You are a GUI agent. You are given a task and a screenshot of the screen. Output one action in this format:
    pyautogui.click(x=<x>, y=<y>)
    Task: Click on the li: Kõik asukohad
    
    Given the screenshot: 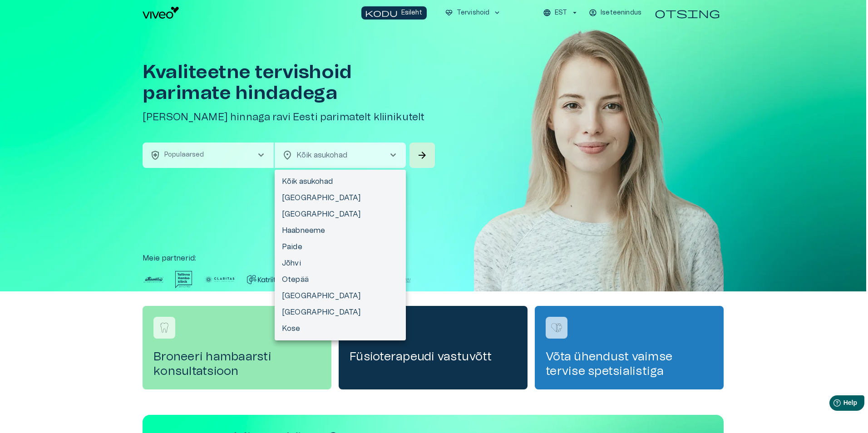 What is the action you would take?
    pyautogui.click(x=340, y=182)
    